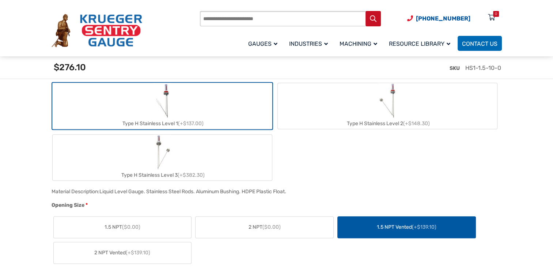  I want to click on span: (+$137.00), so click(191, 123).